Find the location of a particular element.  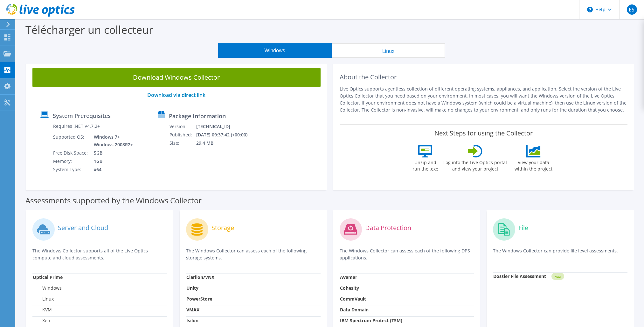

td: Free Disk Space: is located at coordinates (71, 153).